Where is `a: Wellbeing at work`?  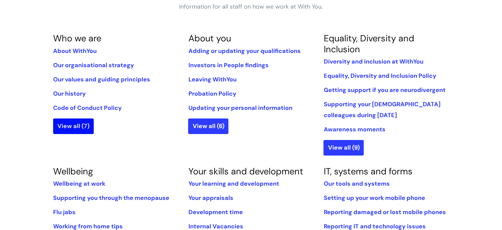 a: Wellbeing at work is located at coordinates (79, 183).